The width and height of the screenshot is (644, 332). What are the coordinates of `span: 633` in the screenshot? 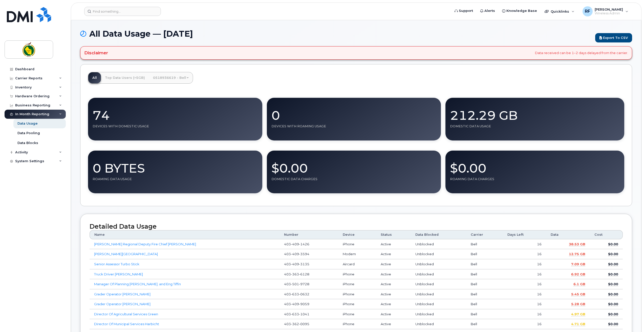 It's located at (295, 294).